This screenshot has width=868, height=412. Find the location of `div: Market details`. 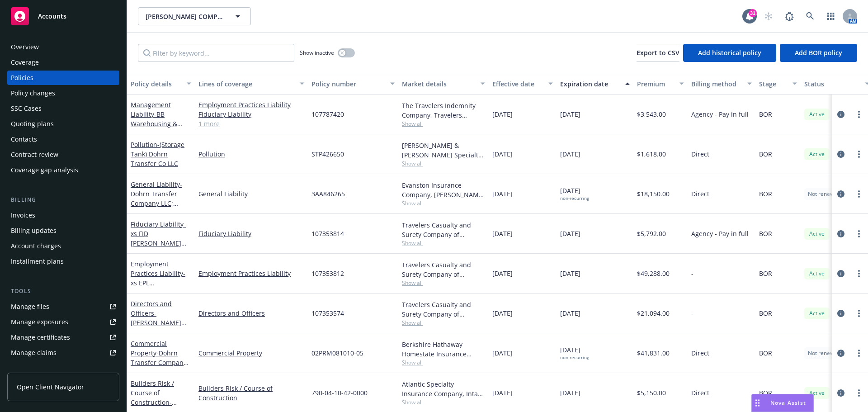

div: Market details is located at coordinates (439, 84).